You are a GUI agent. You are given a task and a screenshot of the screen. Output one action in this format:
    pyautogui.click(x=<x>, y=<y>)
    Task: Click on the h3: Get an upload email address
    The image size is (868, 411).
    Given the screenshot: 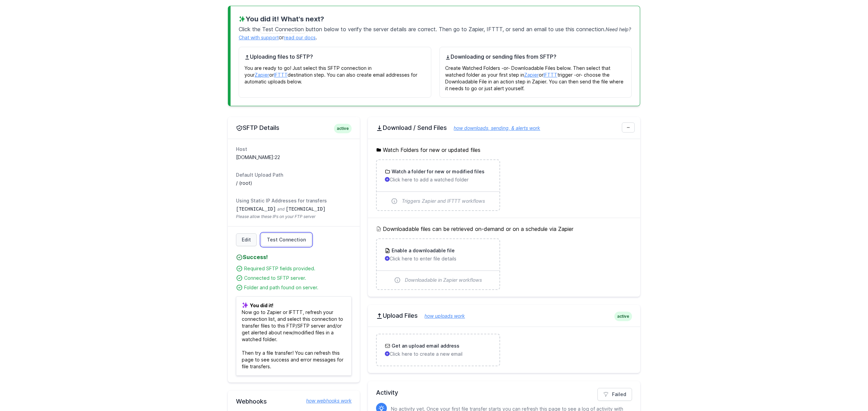 What is the action you would take?
    pyautogui.click(x=425, y=346)
    